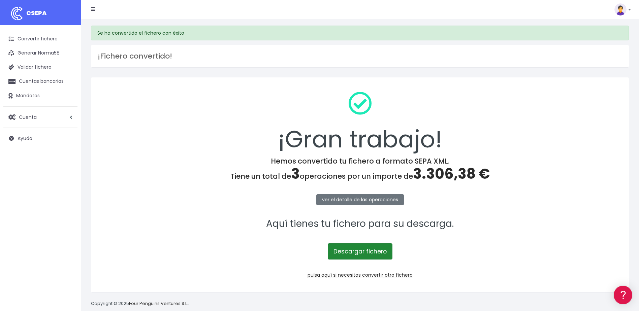 The image size is (639, 311). Describe the element at coordinates (40, 67) in the screenshot. I see `a: Validar fichero` at that location.